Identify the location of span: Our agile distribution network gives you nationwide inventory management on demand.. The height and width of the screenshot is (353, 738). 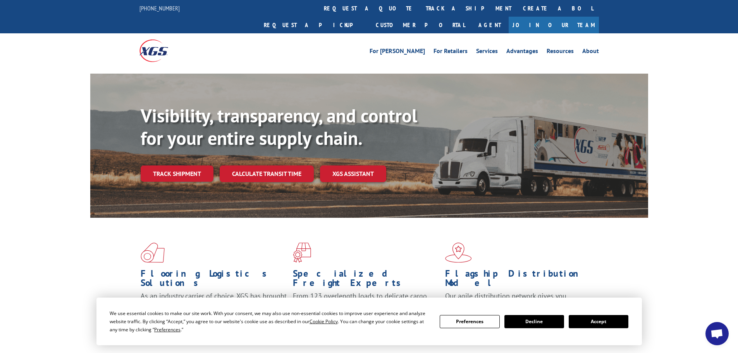
(517, 300).